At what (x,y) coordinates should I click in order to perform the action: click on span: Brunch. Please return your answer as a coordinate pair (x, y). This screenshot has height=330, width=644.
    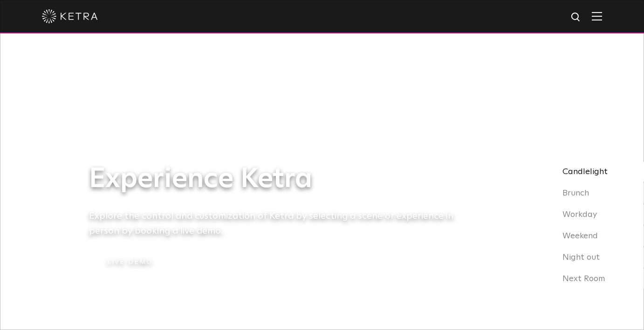
    Looking at the image, I should click on (576, 194).